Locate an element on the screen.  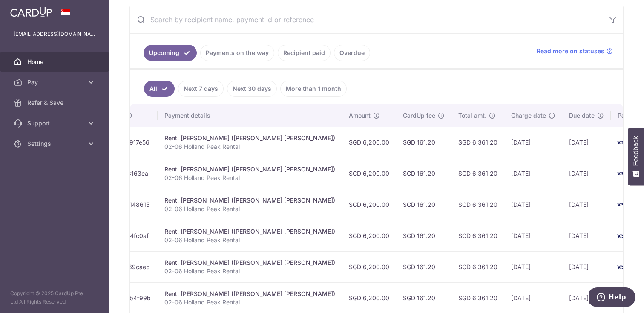
span: Home is located at coordinates (55, 62).